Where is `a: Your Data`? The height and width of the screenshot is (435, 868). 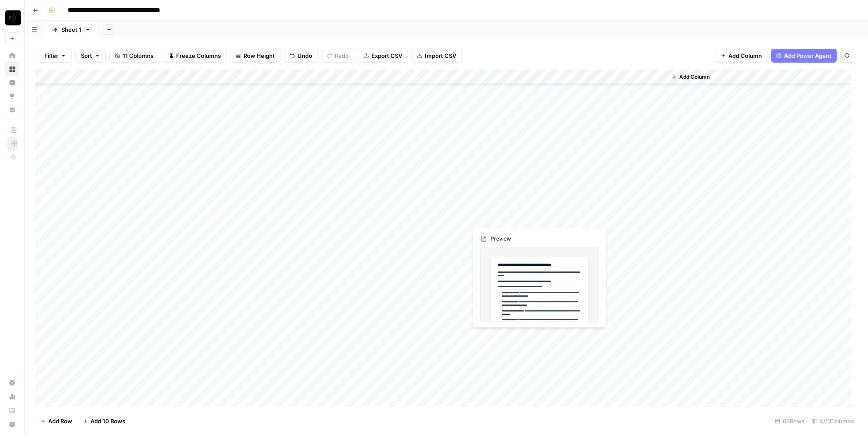
a: Your Data is located at coordinates (12, 110).